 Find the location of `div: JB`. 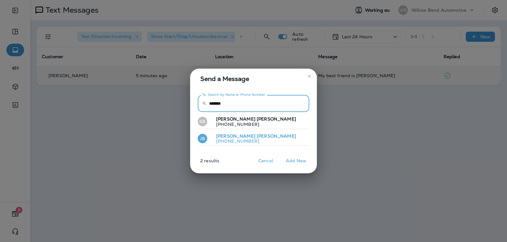

div: JB is located at coordinates (203, 139).